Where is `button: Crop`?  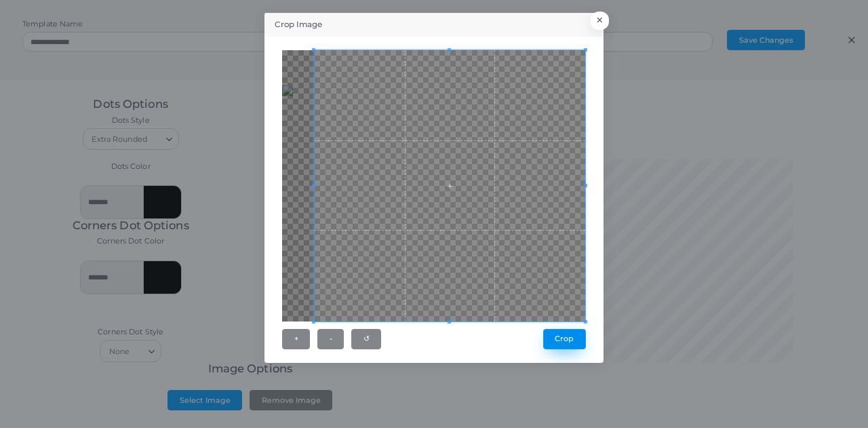
button: Crop is located at coordinates (564, 339).